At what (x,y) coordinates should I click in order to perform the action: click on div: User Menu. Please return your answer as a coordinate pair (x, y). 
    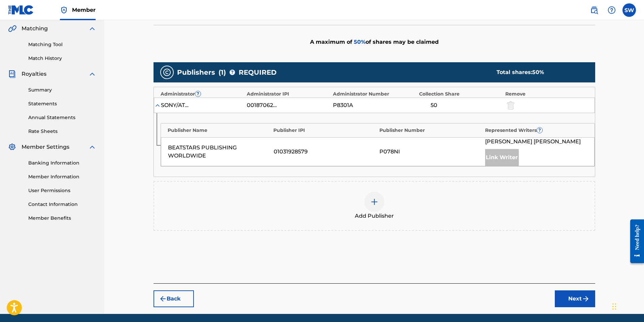
    Looking at the image, I should click on (629, 10).